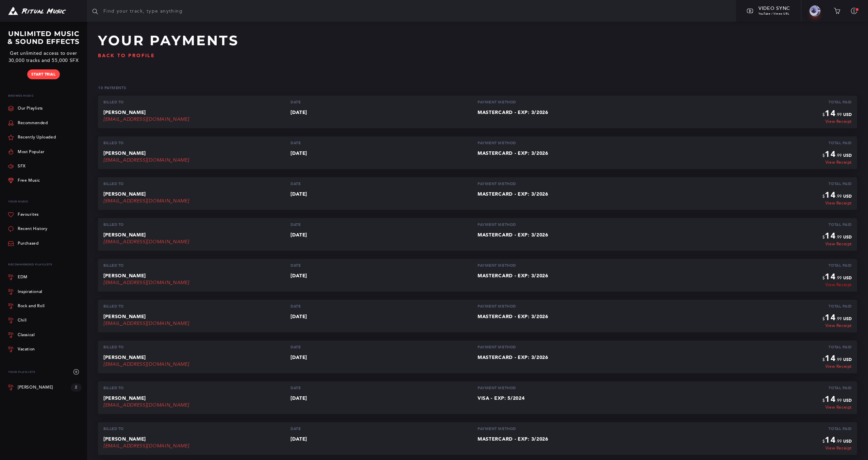 Image resolution: width=868 pixels, height=460 pixels. What do you see at coordinates (28, 229) in the screenshot?
I see `a: Recent History` at bounding box center [28, 229].